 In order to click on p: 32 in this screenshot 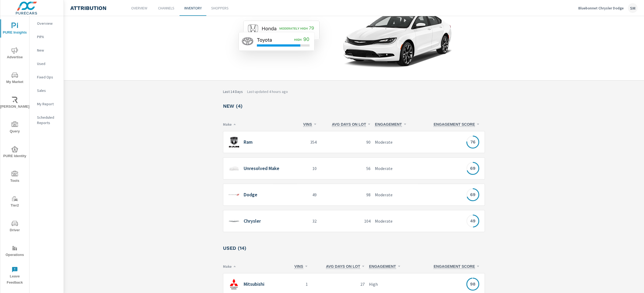, I will do `click(308, 221)`.